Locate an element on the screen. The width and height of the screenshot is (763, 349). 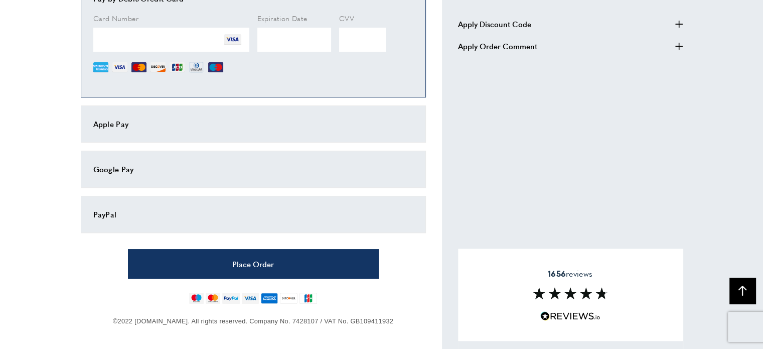
span: Card Number is located at coordinates (116, 18).